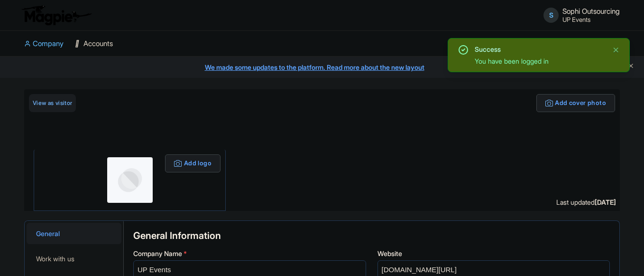 The height and width of the screenshot is (276, 644). What do you see at coordinates (540, 60) in the screenshot?
I see `div: You have been logged in` at bounding box center [540, 60].